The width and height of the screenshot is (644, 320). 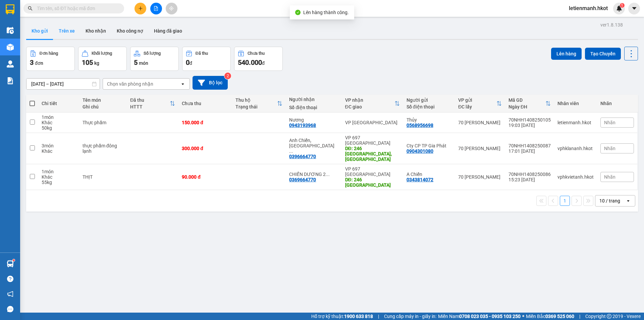 What do you see at coordinates (59, 146) in the screenshot?
I see `div: 3 món` at bounding box center [59, 146].